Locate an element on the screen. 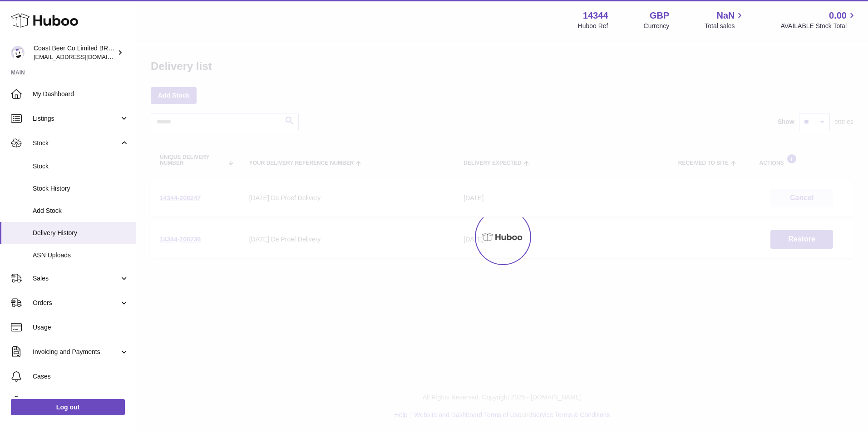 This screenshot has height=433, width=868. span: Invoicing and Payments is located at coordinates (76, 352).